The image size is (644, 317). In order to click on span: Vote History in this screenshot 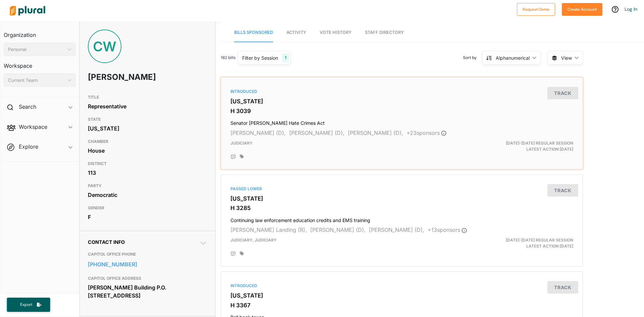, I will do `click(335, 32)`.